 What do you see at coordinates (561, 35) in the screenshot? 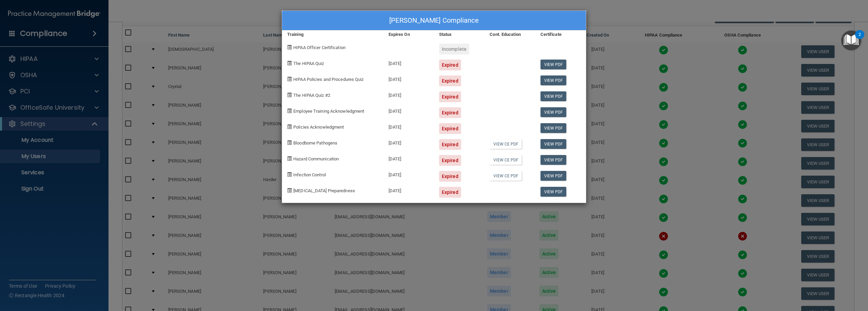
I see `div: Certificate` at bounding box center [561, 35].